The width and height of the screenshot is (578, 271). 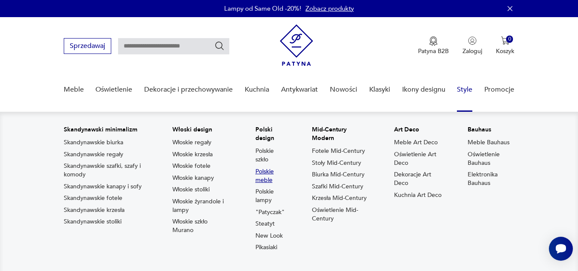 I want to click on a: Meble Bauhaus, so click(x=488, y=142).